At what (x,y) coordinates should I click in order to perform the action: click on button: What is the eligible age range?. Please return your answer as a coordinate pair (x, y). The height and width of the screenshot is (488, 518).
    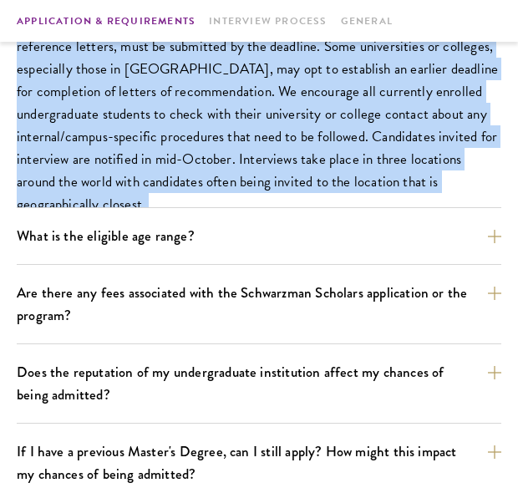
    Looking at the image, I should click on (259, 235).